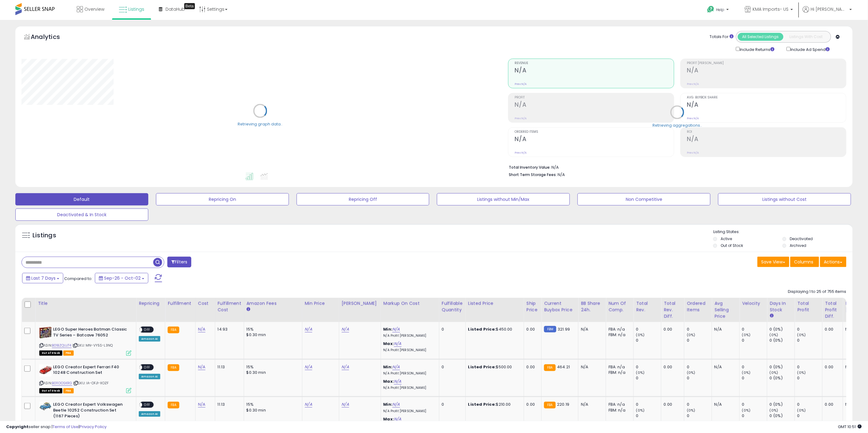 The image size is (868, 433). I want to click on button: Last 7 Days, so click(43, 278).